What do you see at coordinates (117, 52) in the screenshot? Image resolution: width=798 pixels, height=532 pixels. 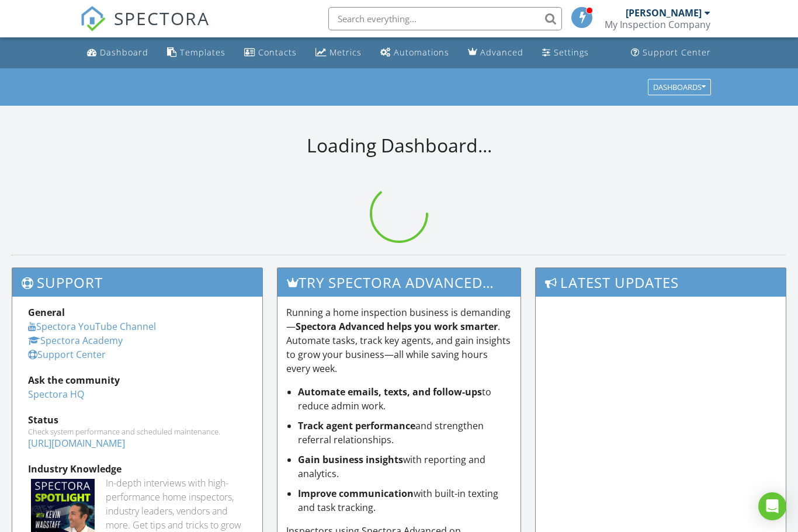 I see `a: Dashboard` at bounding box center [117, 52].